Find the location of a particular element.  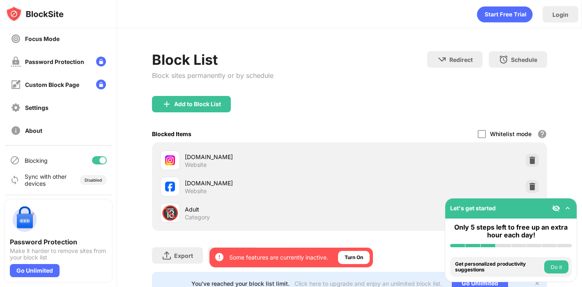

img: blocking-icon.svg is located at coordinates (15, 161).